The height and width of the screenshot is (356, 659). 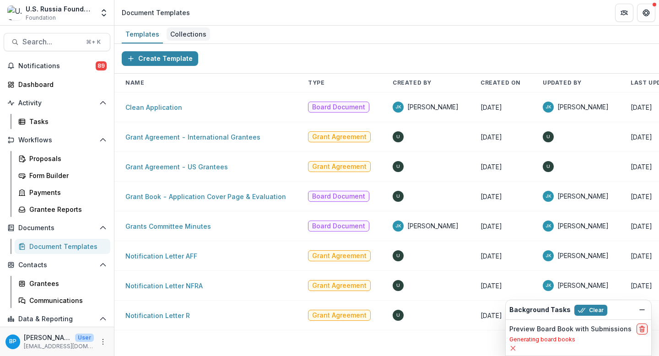 I want to click on button: Notifications89, so click(x=57, y=66).